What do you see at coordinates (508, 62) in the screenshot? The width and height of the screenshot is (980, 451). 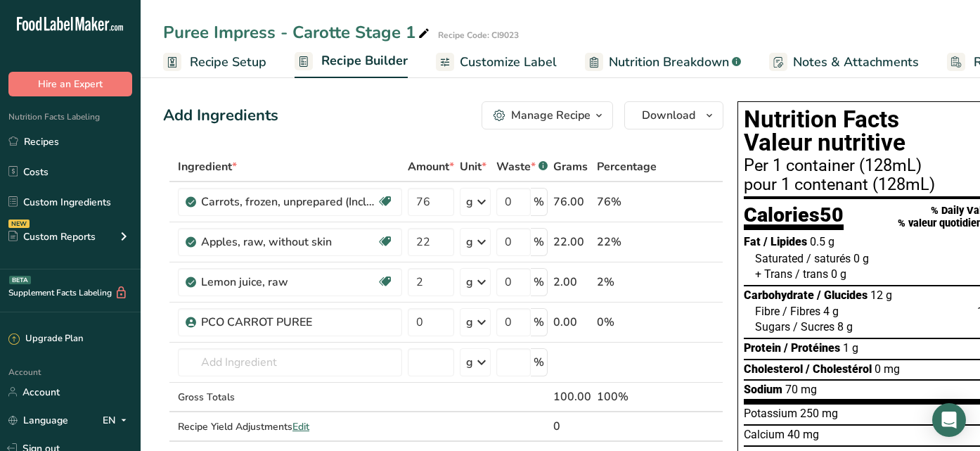 I see `span: Customize Label` at bounding box center [508, 62].